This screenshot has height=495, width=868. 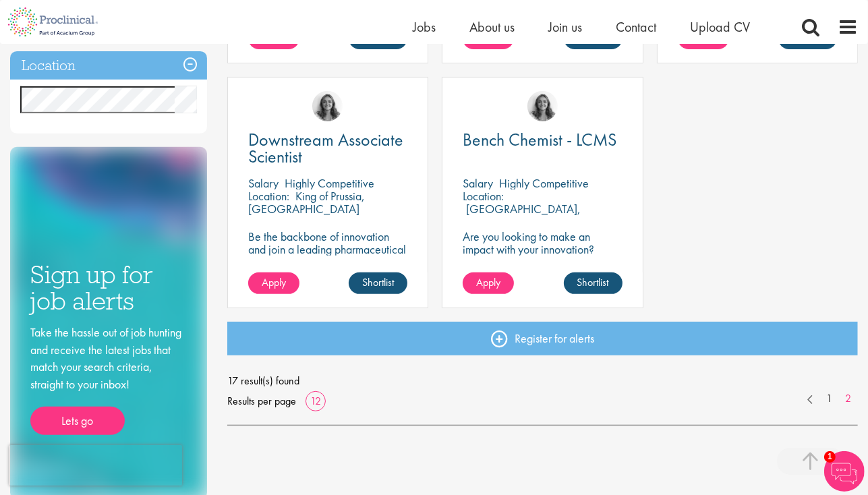 What do you see at coordinates (565, 27) in the screenshot?
I see `a: Join us` at bounding box center [565, 27].